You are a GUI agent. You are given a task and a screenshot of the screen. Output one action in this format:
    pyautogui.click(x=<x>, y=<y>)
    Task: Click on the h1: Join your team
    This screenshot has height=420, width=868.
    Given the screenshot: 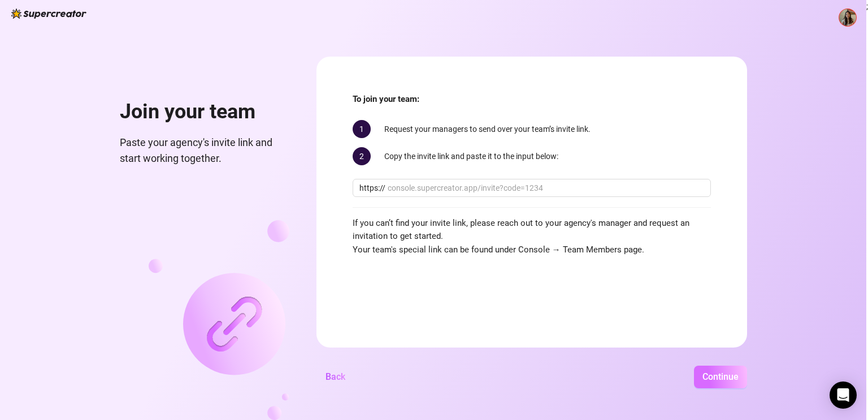 What is the action you would take?
    pyautogui.click(x=204, y=112)
    